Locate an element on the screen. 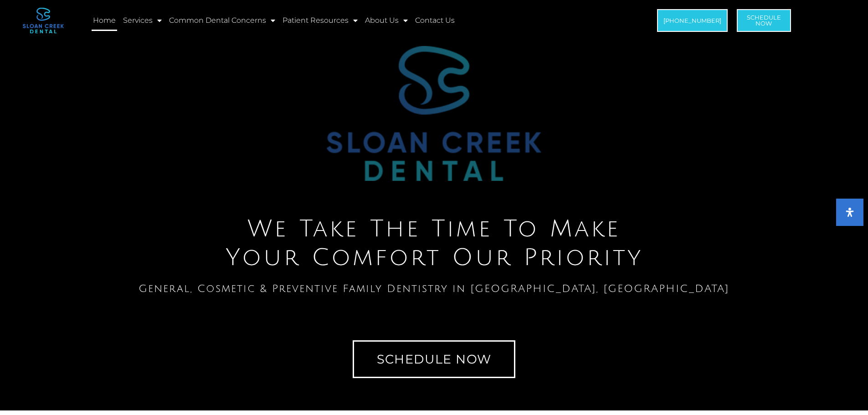  img: Sloan Creek Dental Logo is located at coordinates (434, 114).